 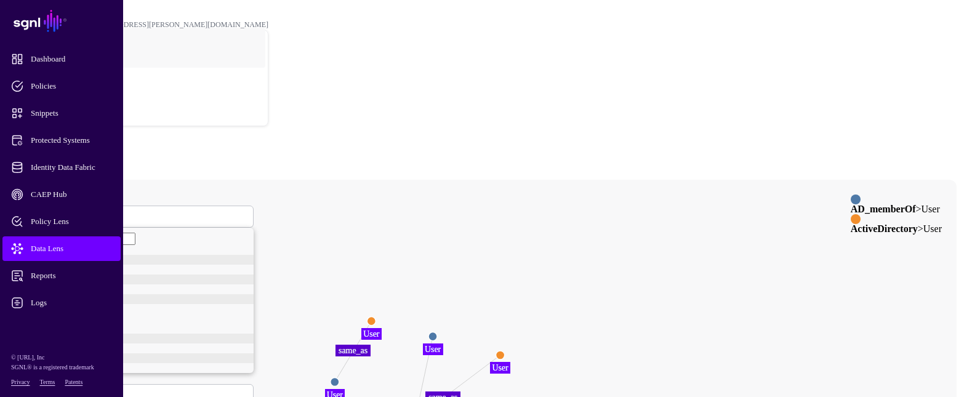 What do you see at coordinates (71, 113) in the screenshot?
I see `span: Snippets` at bounding box center [71, 113].